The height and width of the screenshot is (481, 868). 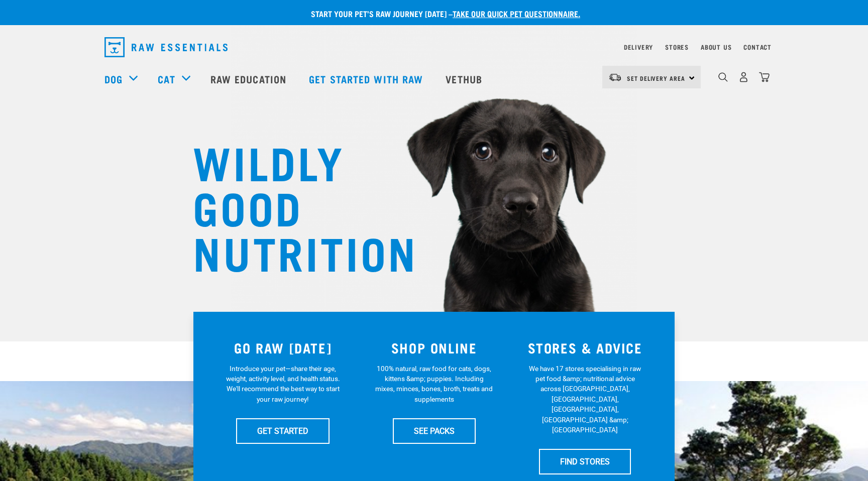 What do you see at coordinates (293, 206) in the screenshot?
I see `h1: WILDLY GOOD NUTRITION` at bounding box center [293, 206].